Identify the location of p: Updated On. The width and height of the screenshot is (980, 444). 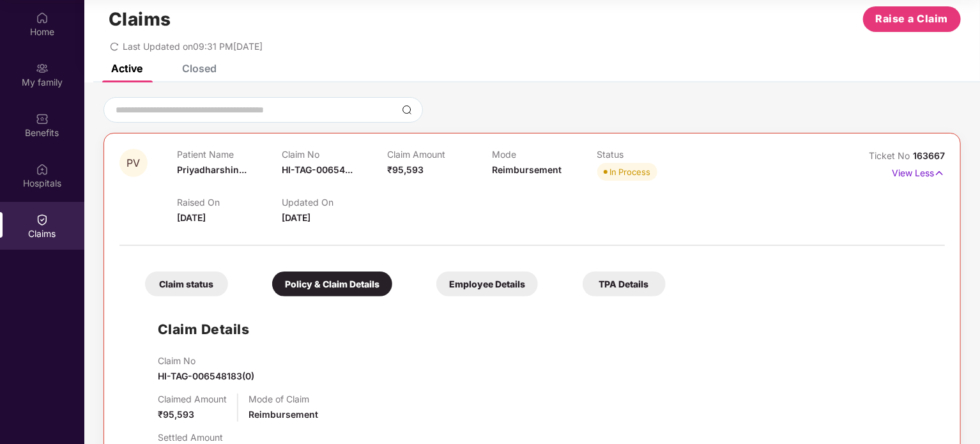
(334, 202).